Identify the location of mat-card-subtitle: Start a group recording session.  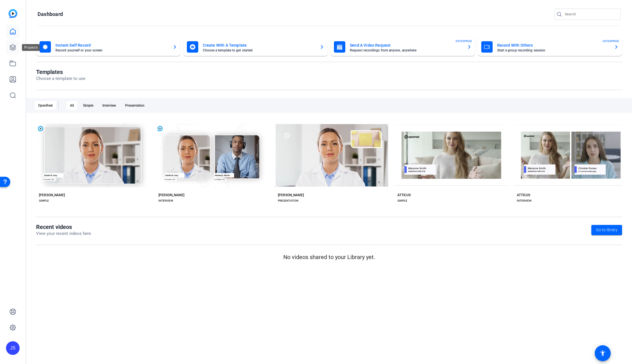
(554, 50).